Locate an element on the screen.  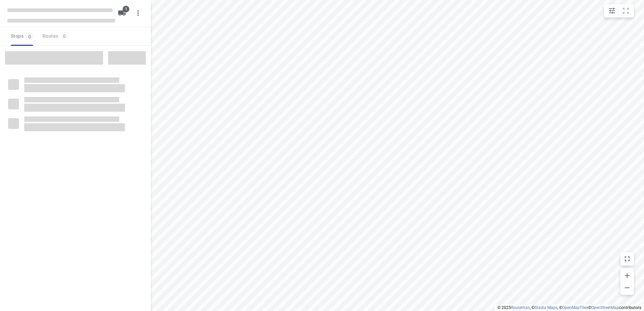
li: © 2025 , © , © © contributors is located at coordinates (569, 308).